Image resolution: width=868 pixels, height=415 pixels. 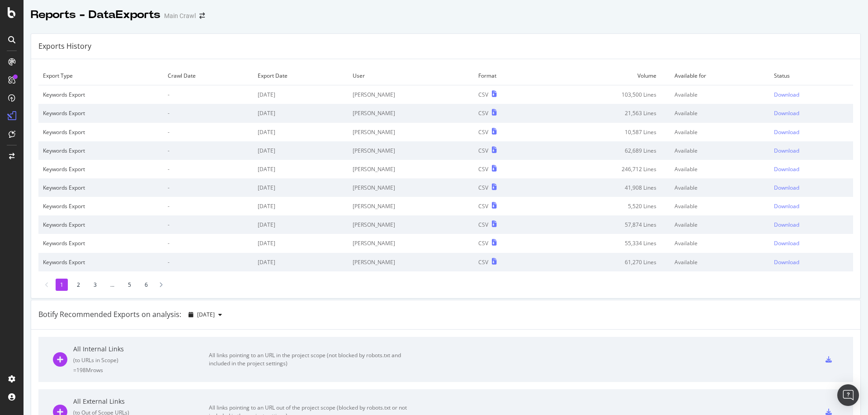 I want to click on td: 55,334 Lines, so click(x=605, y=243).